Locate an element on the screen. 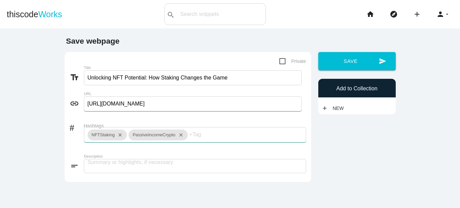 This screenshot has width=460, height=208. label: URL is located at coordinates (173, 94).